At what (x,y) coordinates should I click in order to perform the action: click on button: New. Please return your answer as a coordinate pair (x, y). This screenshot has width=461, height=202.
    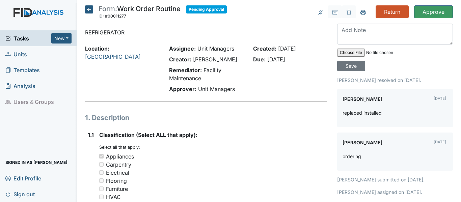
    Looking at the image, I should click on (61, 38).